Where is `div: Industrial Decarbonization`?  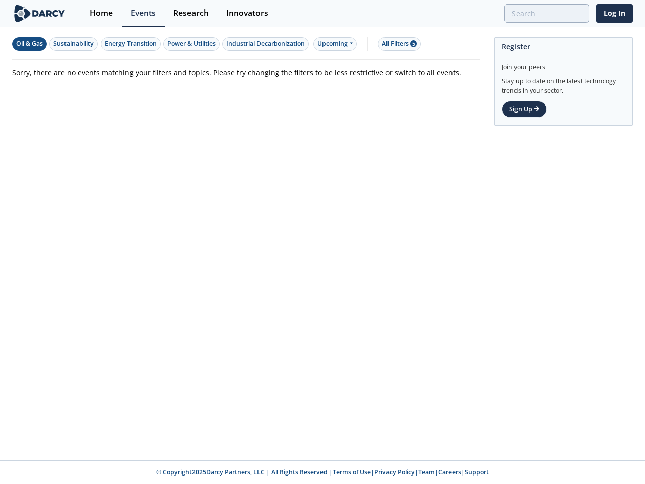
div: Industrial Decarbonization is located at coordinates (266, 44).